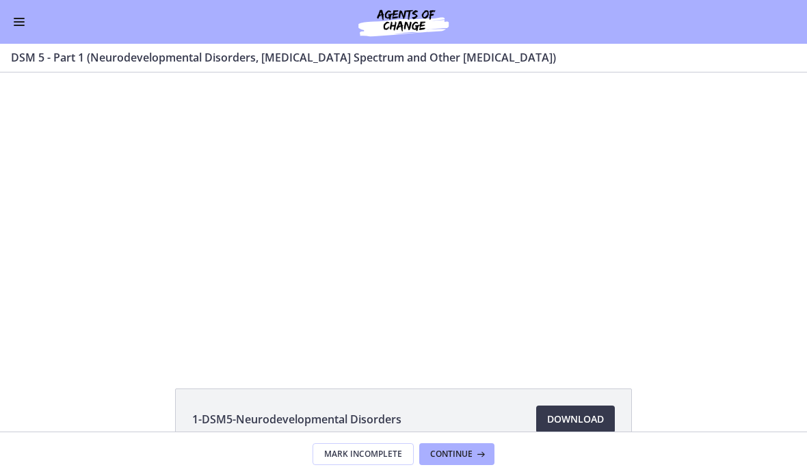  Describe the element at coordinates (575, 419) in the screenshot. I see `span: Download` at that location.